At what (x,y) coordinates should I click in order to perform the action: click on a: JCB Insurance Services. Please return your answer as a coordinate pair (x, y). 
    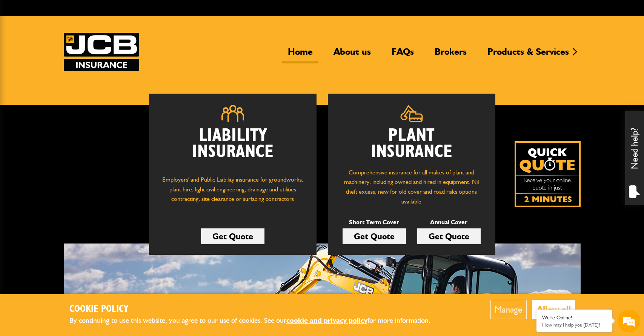
    Looking at the image, I should click on (101, 51).